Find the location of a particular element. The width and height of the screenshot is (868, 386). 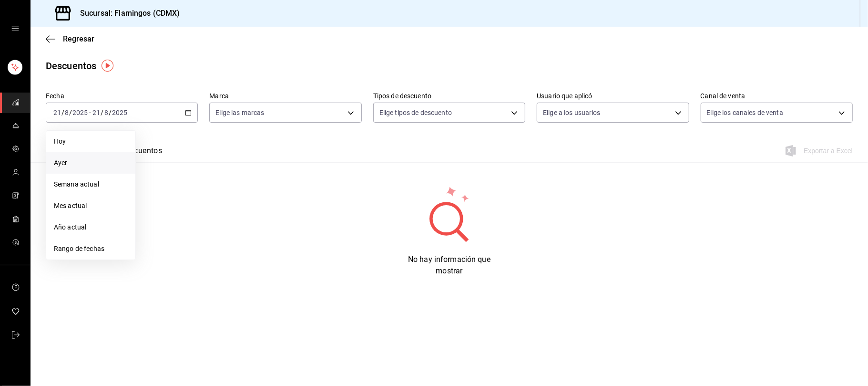

button: Regresar is located at coordinates (70, 39).